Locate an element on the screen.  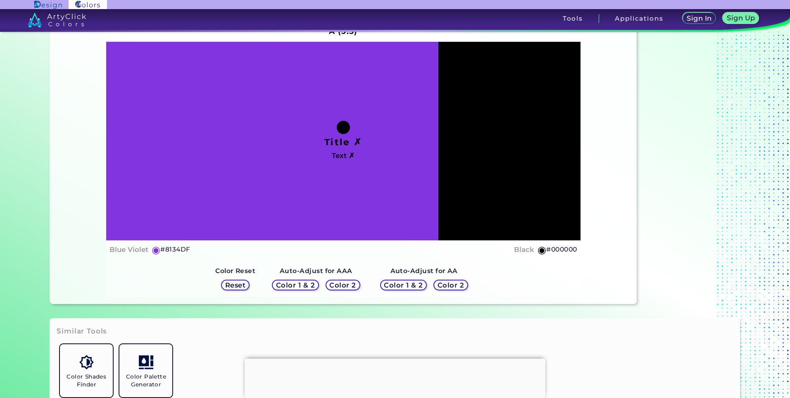
h3: Similar Tools is located at coordinates (82, 331).